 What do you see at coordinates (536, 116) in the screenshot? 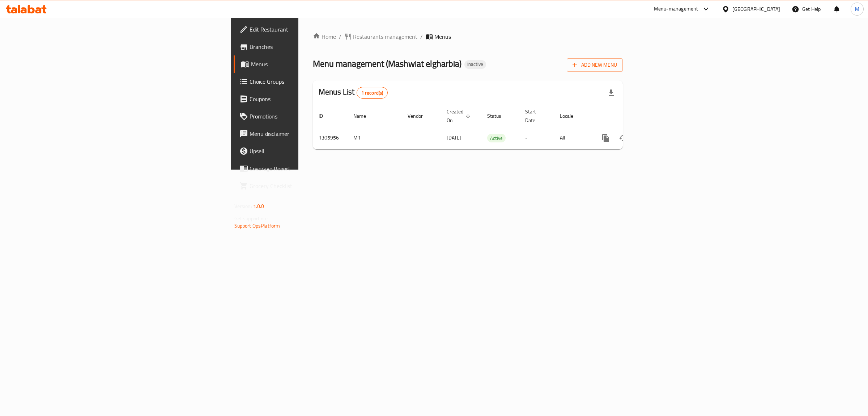
I see `span: Start Date` at bounding box center [536, 116].